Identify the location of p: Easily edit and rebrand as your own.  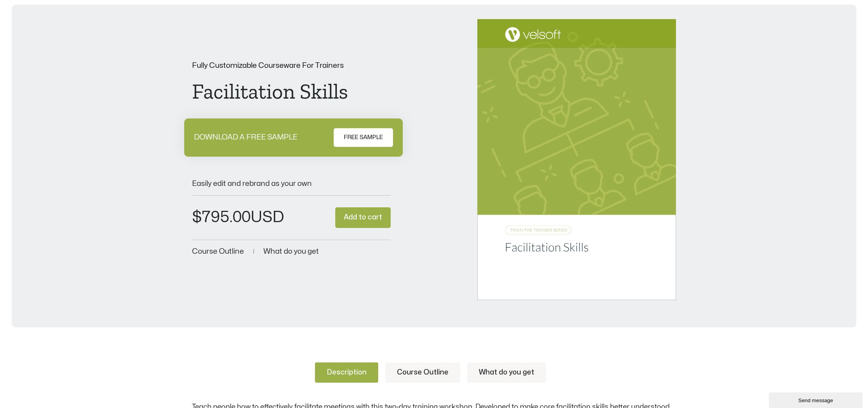
(291, 183).